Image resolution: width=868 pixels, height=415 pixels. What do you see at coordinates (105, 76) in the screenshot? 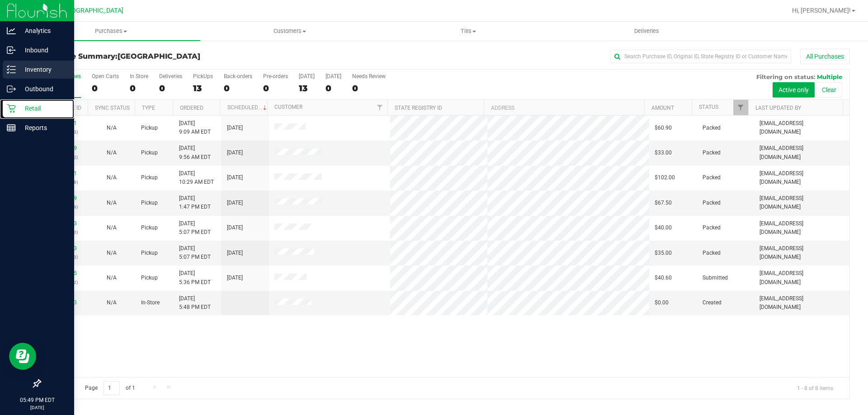
I see `div: Open Carts` at bounding box center [105, 76].